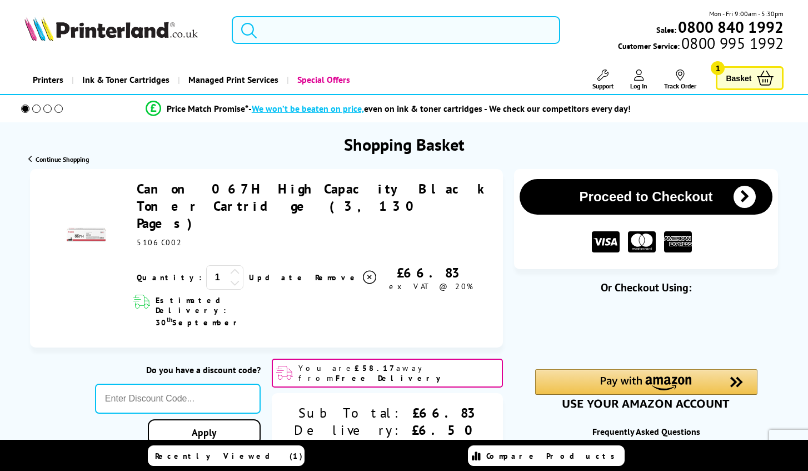 The image size is (808, 471). I want to click on img: Printerland Logo, so click(111, 29).